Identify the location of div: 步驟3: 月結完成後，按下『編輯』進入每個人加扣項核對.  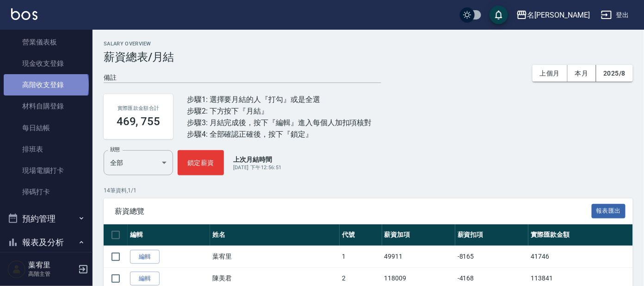
(279, 122).